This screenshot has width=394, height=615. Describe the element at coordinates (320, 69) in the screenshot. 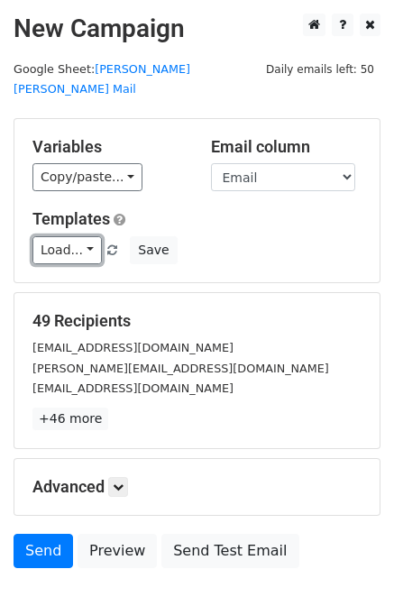

I see `span: Daily emails left: 50` at that location.